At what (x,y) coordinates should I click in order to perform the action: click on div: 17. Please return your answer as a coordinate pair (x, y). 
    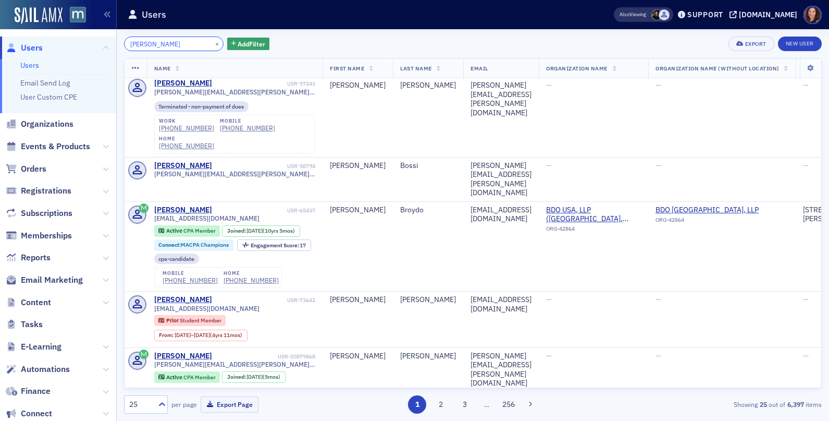
    Looking at the image, I should click on (278, 245).